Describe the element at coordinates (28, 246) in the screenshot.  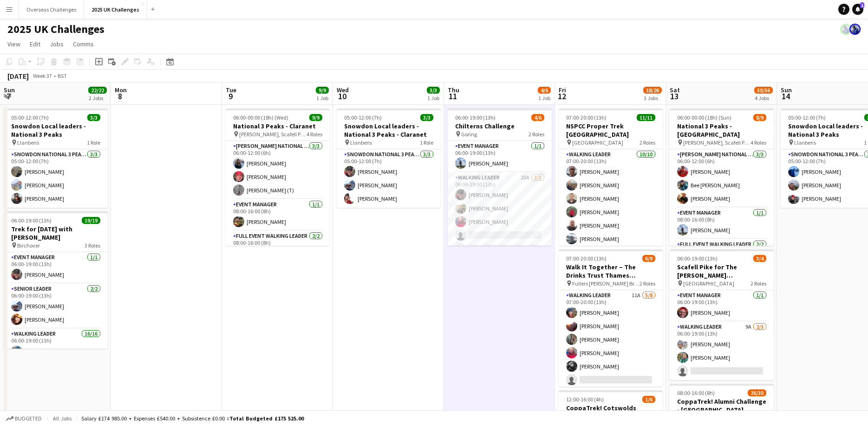
I see `span: Birchover` at that location.